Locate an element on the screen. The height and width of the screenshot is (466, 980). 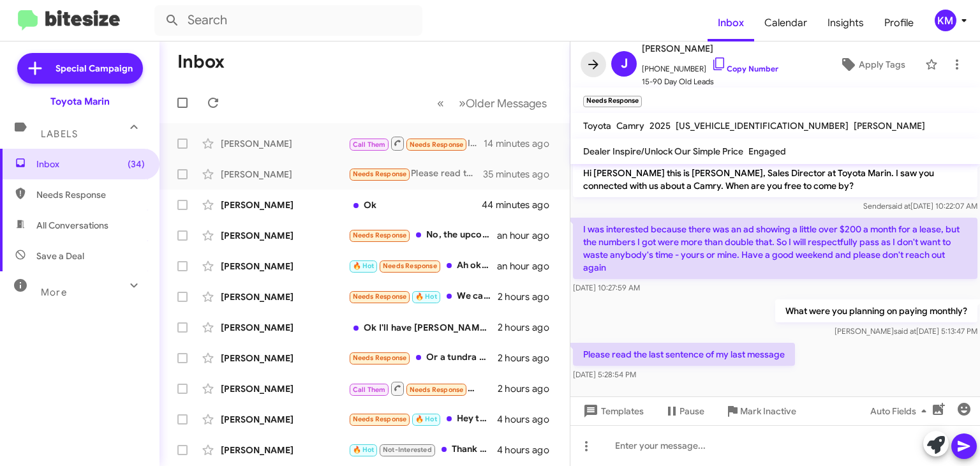
nav: Page navigation example is located at coordinates (492, 102).